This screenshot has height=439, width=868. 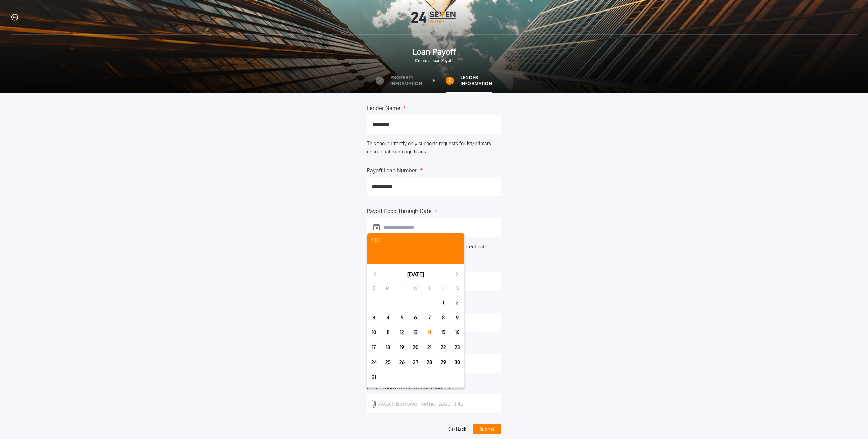 What do you see at coordinates (443, 289) in the screenshot?
I see `div: F` at bounding box center [443, 289].